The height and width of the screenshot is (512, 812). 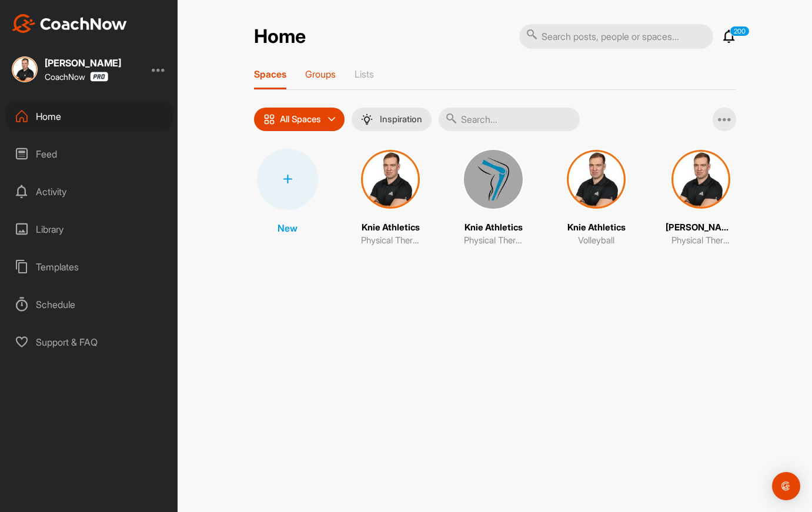 I want to click on input: Search posts, people or spaces..., so click(x=616, y=36).